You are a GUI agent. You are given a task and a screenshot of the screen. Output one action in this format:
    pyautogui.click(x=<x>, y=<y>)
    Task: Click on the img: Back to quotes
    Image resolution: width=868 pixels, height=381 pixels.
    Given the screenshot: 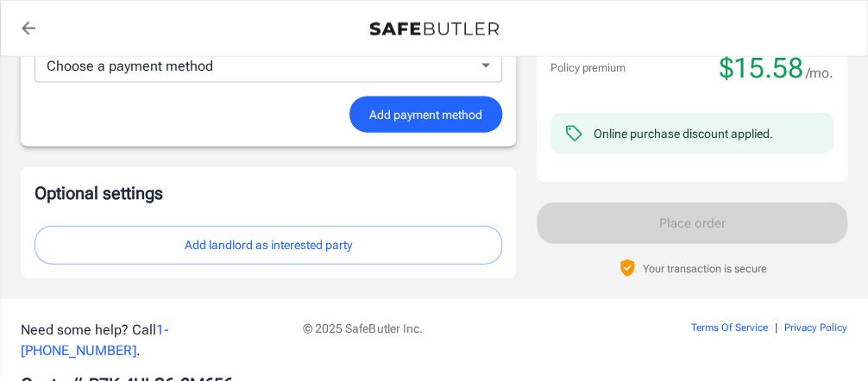 What is the action you would take?
    pyautogui.click(x=434, y=29)
    